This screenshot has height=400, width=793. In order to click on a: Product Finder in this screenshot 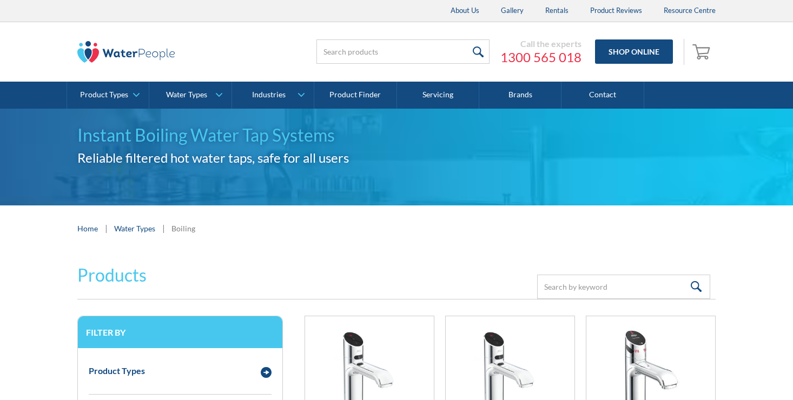, I will do `click(355, 95)`.